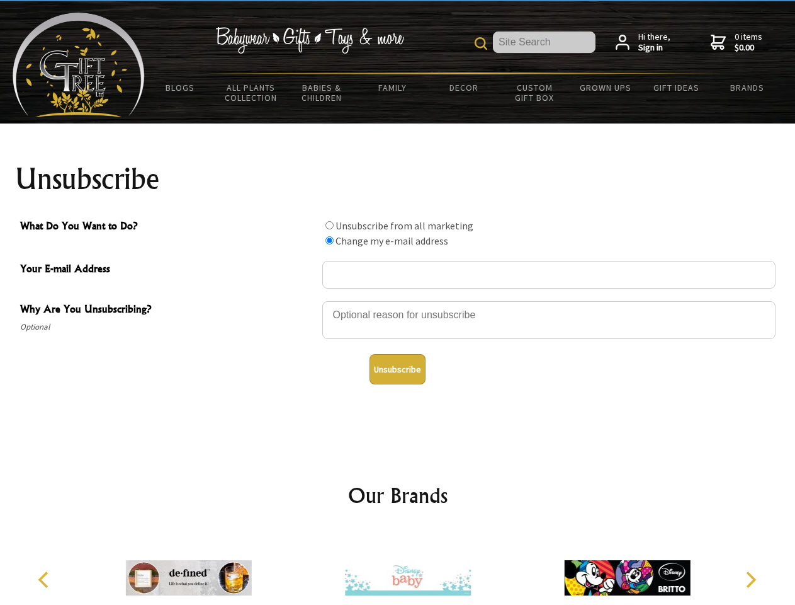  What do you see at coordinates (310, 40) in the screenshot?
I see `img: Babywear - Gifts - Toys & more` at bounding box center [310, 40].